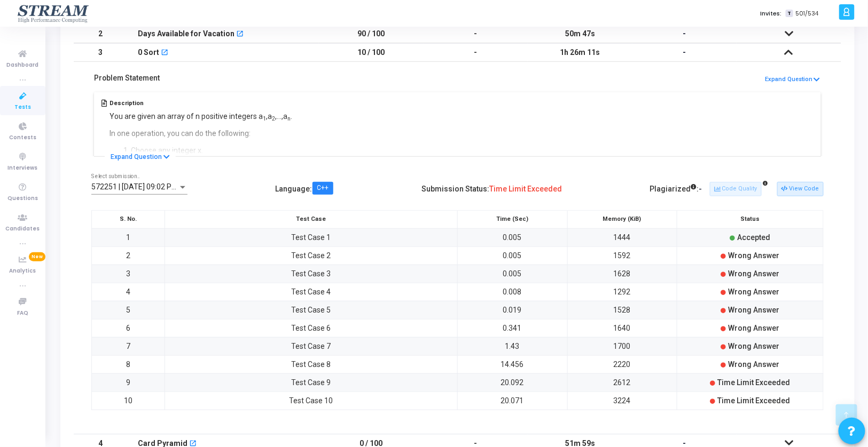  I want to click on td: 6, so click(128, 328).